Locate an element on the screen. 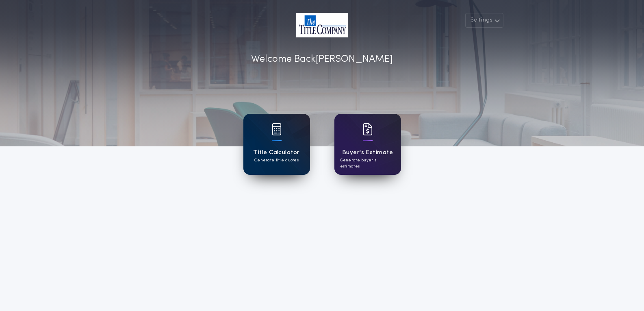 This screenshot has width=644, height=311. a: card iconBuyer's EstimateGenerate buyer's estimates is located at coordinates (368, 145).